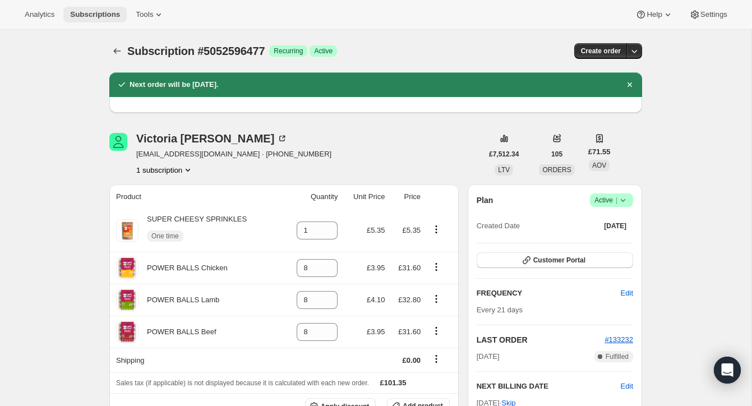 This screenshot has width=752, height=406. Describe the element at coordinates (288, 51) in the screenshot. I see `span: Recurring` at that location.